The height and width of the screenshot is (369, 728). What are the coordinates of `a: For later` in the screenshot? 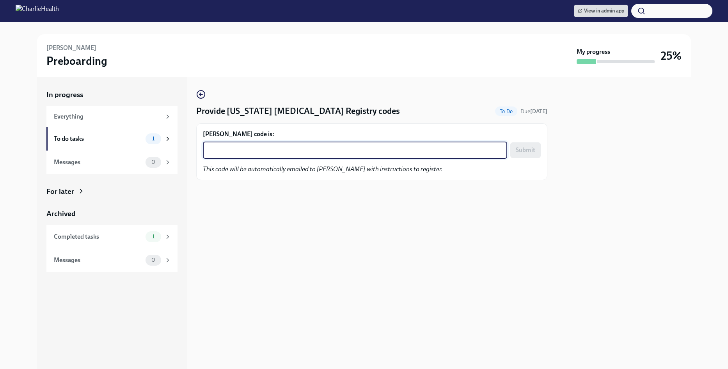 It's located at (112, 192).